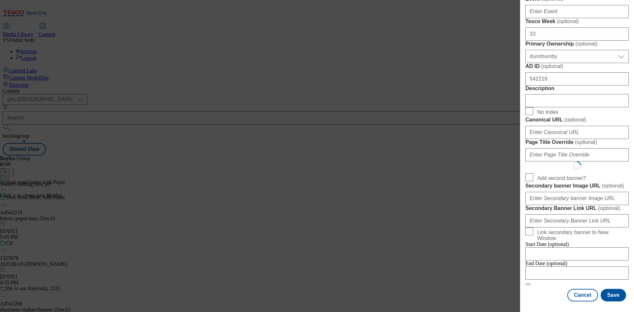 This screenshot has width=634, height=312. I want to click on input: Enter Secondary Banner Link URL, so click(577, 221).